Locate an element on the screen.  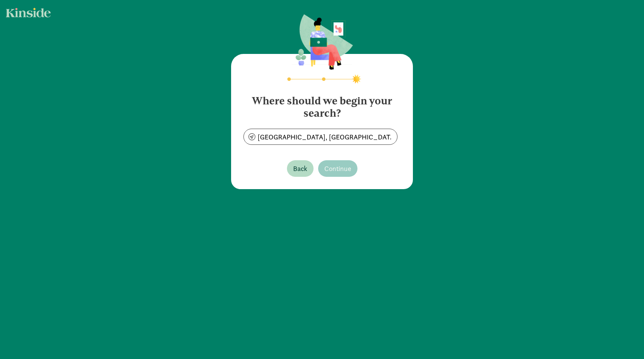
button: Back is located at coordinates (300, 169).